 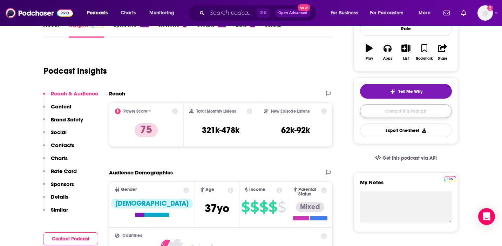 I want to click on div: Play, so click(x=369, y=59).